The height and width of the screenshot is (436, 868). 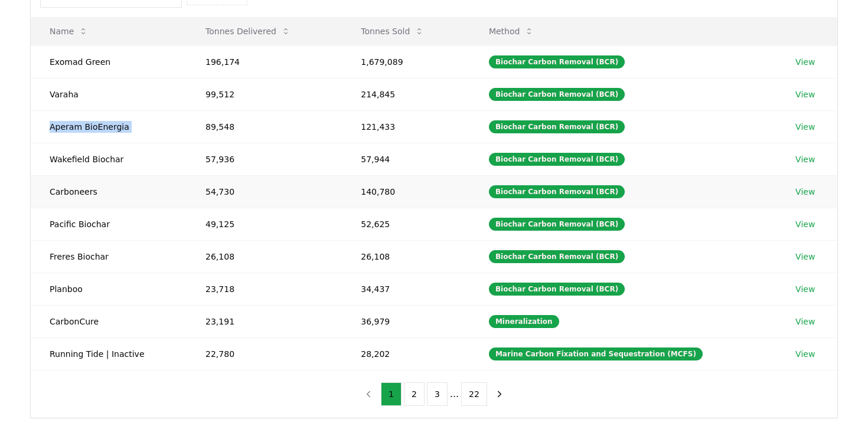 I want to click on td: 121,433, so click(x=406, y=126).